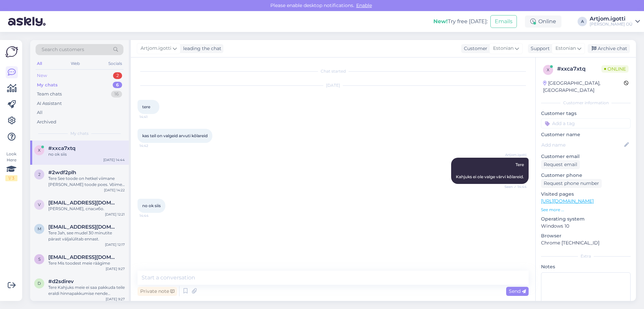  I want to click on div: Request email, so click(561, 164).